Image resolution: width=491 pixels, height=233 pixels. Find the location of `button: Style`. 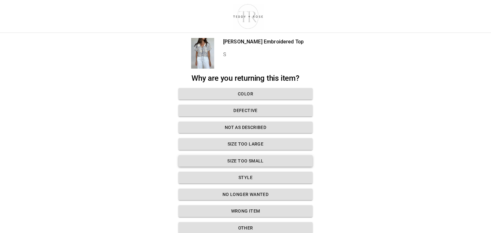

button: Style is located at coordinates (245, 178).